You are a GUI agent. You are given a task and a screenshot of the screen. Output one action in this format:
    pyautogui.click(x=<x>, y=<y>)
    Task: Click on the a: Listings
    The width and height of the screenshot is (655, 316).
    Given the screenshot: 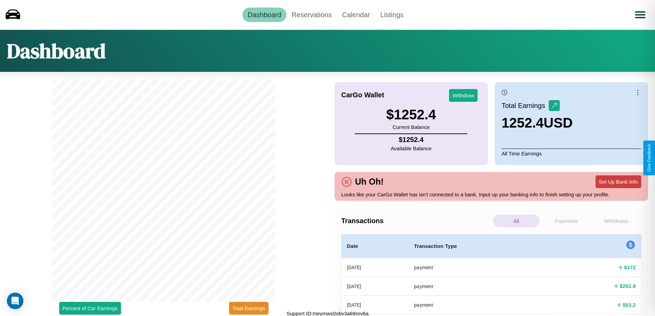 What is the action you would take?
    pyautogui.click(x=392, y=15)
    